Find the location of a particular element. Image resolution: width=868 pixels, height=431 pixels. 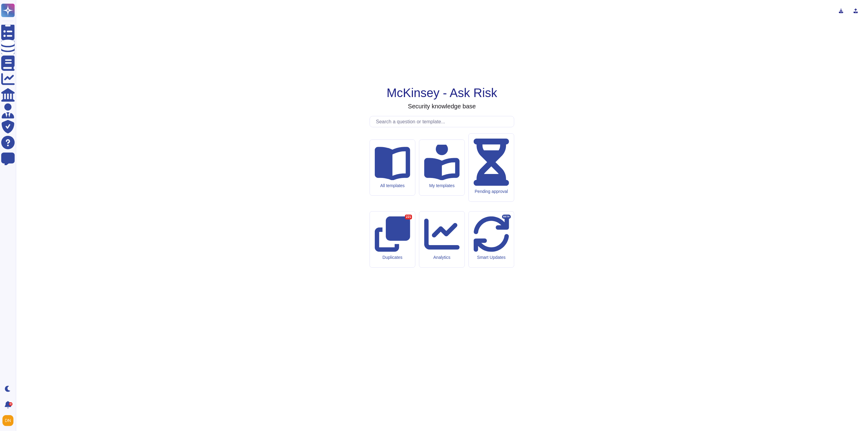

div: All templates is located at coordinates (392, 185).